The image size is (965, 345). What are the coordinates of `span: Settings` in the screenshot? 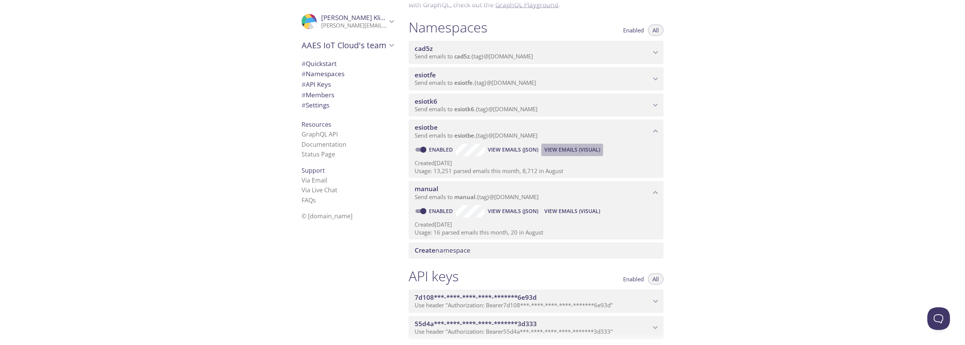 It's located at (316, 105).